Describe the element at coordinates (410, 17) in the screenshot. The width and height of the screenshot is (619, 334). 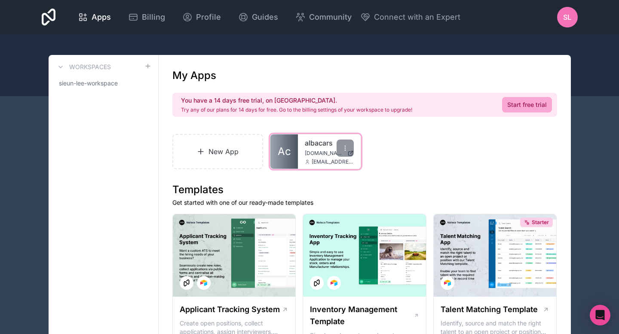
I see `button: Connect with an Expert` at that location.